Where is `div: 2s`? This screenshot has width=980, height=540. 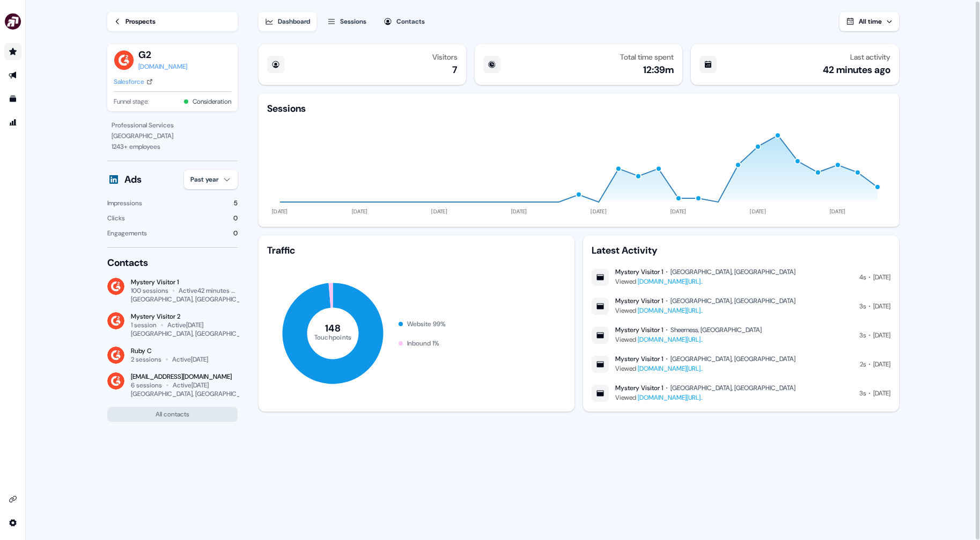 div: 2s is located at coordinates (863, 364).